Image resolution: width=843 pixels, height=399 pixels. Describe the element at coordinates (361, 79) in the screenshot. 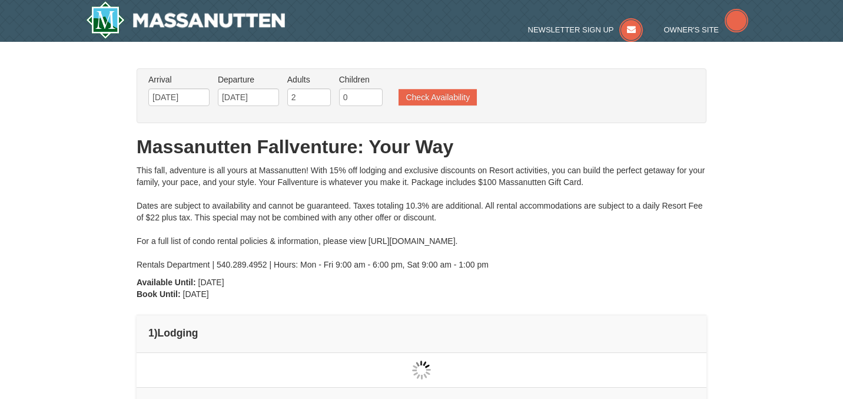

I see `label: Children` at that location.